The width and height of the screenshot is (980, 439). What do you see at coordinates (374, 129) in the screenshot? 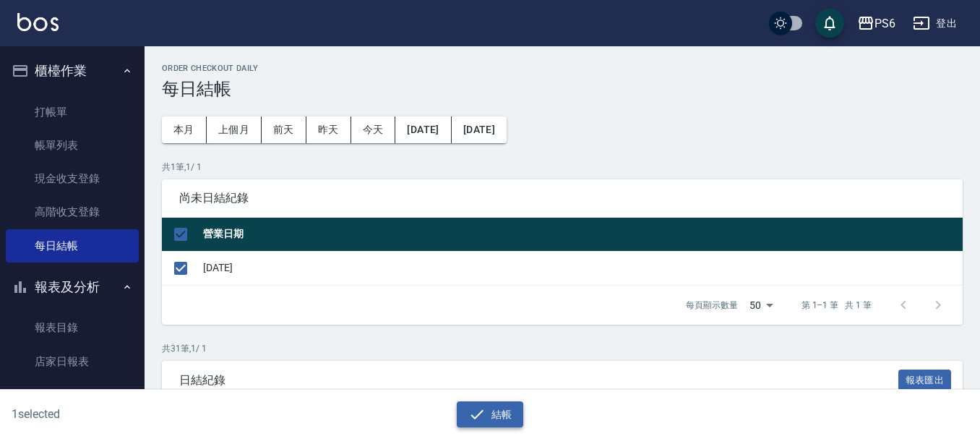
I see `button: 今天` at bounding box center [374, 129].